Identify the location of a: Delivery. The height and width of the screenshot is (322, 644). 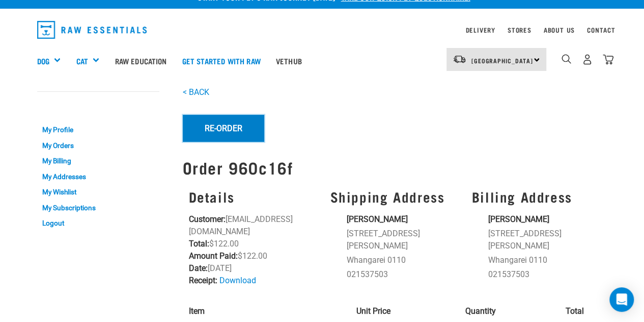
(480, 30).